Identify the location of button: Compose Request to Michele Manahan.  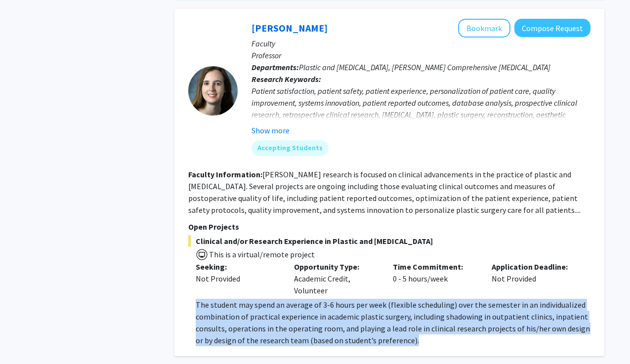
(553, 27).